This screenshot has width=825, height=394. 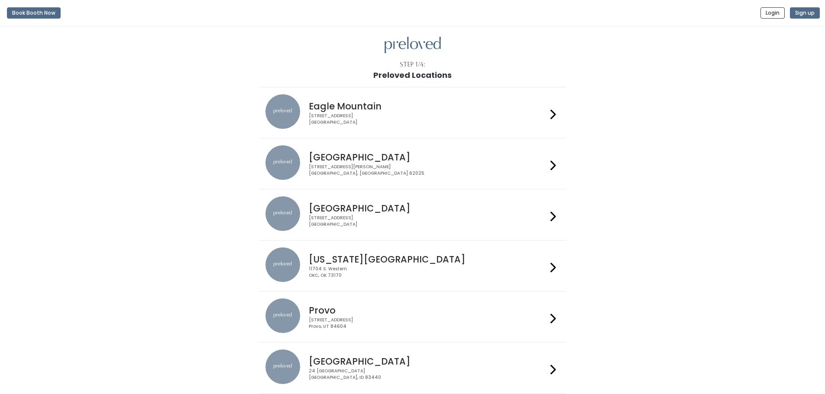 What do you see at coordinates (428, 106) in the screenshot?
I see `h4: Eagle Mountain` at bounding box center [428, 106].